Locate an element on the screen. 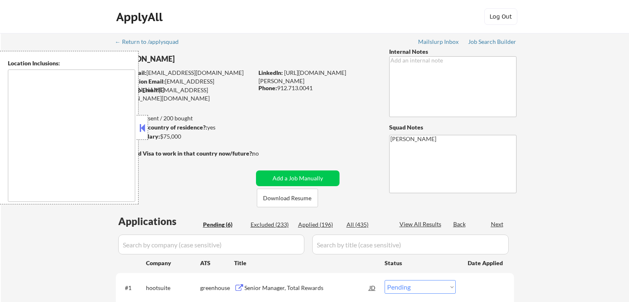 The height and width of the screenshot is (302, 629). div: Applications is located at coordinates (159, 221).